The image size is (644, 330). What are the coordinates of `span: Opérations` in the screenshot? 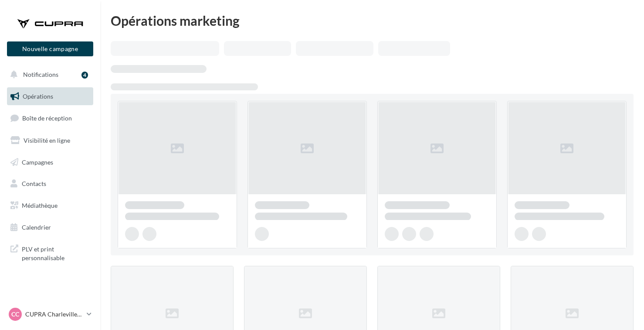 It's located at (38, 96).